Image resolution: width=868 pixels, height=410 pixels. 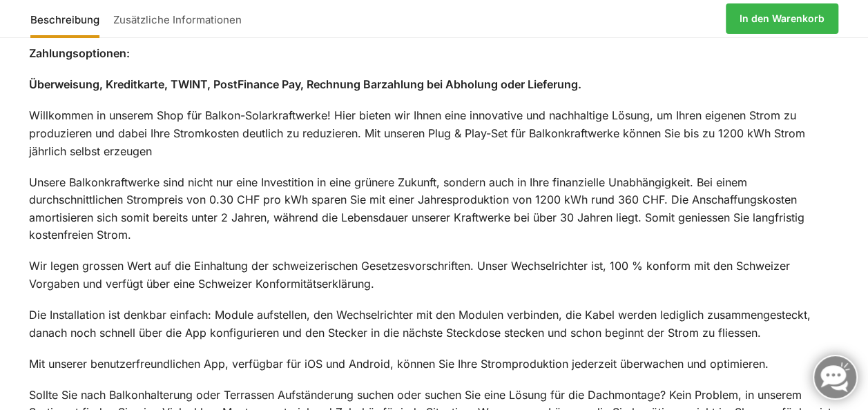 I want to click on strong: Zahlungsoptionen:, so click(x=79, y=53).